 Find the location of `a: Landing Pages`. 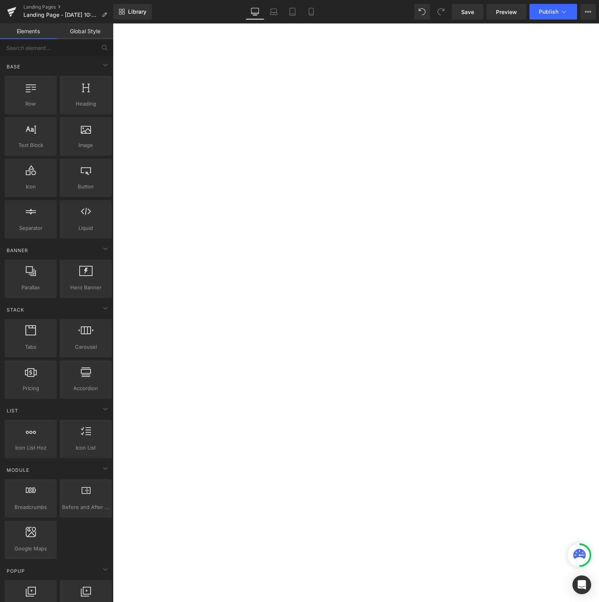

a: Landing Pages is located at coordinates (68, 7).